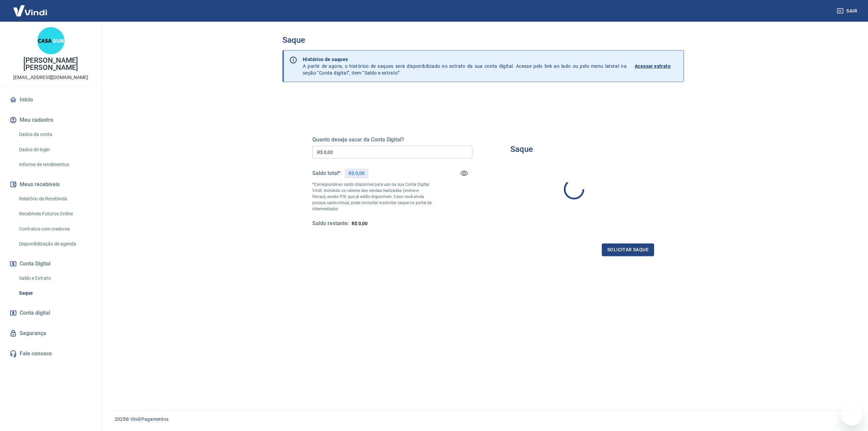  What do you see at coordinates (848, 11) in the screenshot?
I see `button: Sair` at bounding box center [848, 11].